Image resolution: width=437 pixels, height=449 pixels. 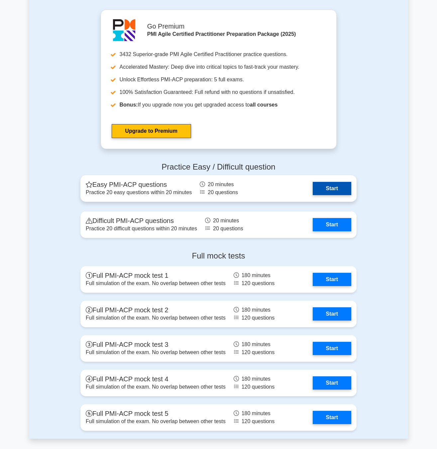 What do you see at coordinates (151, 131) in the screenshot?
I see `a: Upgrade to Premium` at bounding box center [151, 131].